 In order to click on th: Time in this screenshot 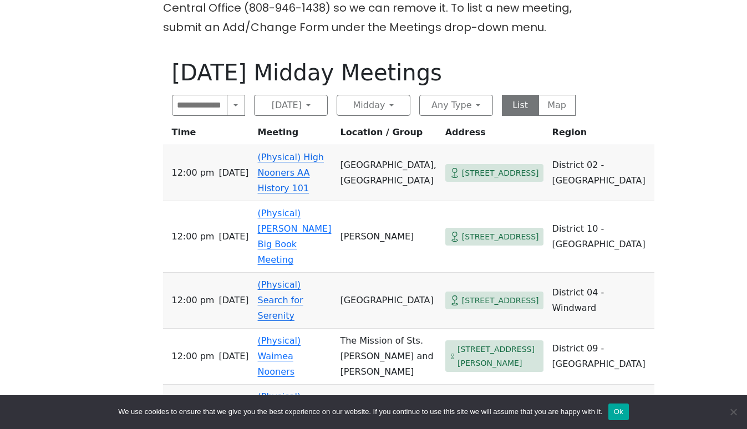, I will do `click(208, 135)`.